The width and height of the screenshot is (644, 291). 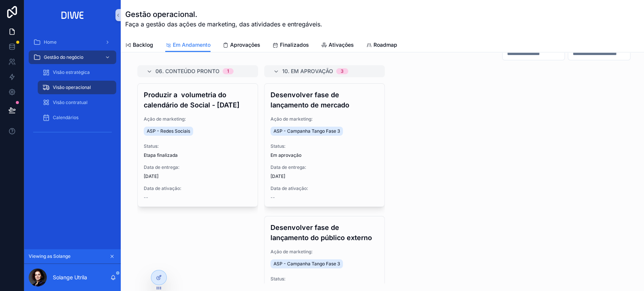 I want to click on span: ASP - Redes Sociais, so click(x=168, y=131).